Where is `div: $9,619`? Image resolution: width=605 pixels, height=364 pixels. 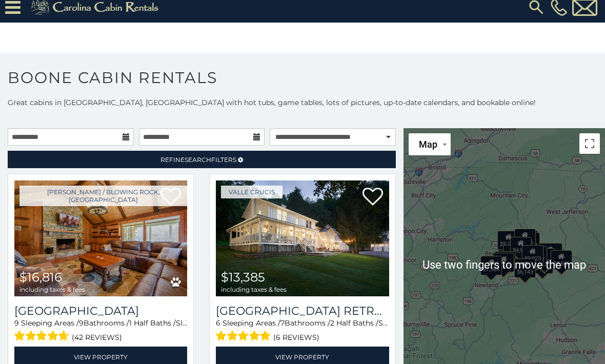 div: $9,619 is located at coordinates (504, 262).